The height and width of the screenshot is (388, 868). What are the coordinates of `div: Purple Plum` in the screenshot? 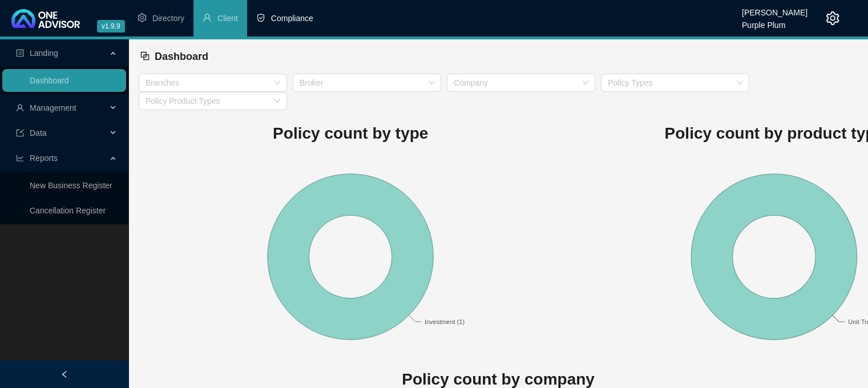 It's located at (775, 22).